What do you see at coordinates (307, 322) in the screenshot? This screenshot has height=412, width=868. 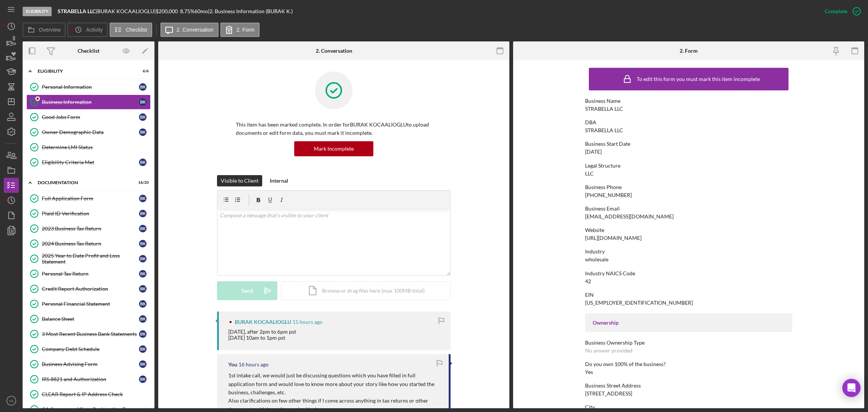 I see `time: 2025-09-10 00:34` at bounding box center [307, 322].